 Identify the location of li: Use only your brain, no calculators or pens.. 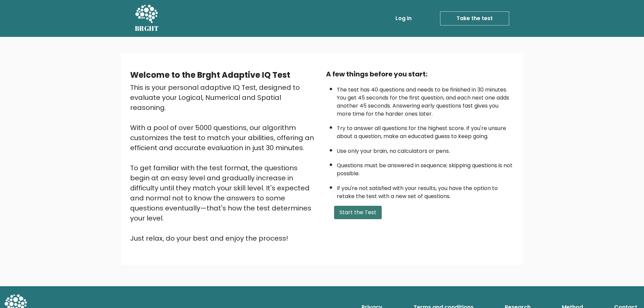
(425, 149).